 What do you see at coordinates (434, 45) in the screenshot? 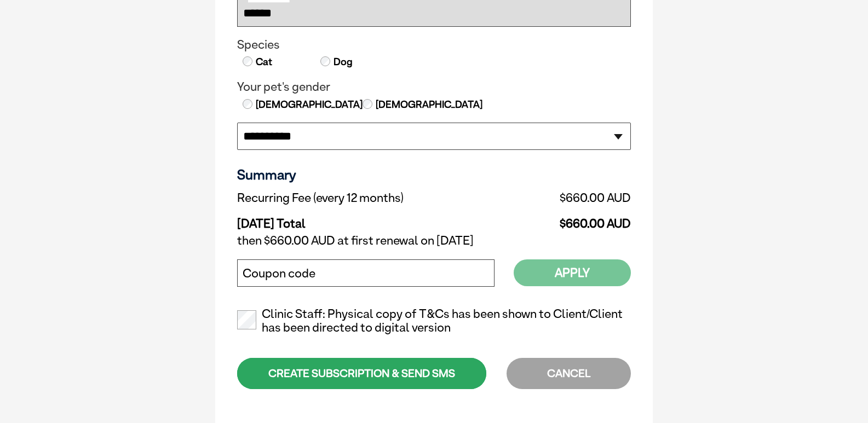
I see `legend: Species` at bounding box center [434, 45].